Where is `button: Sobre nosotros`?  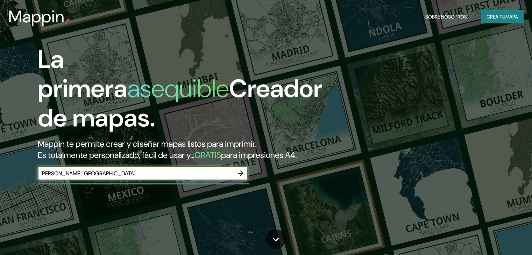
button: Sobre nosotros is located at coordinates (446, 17).